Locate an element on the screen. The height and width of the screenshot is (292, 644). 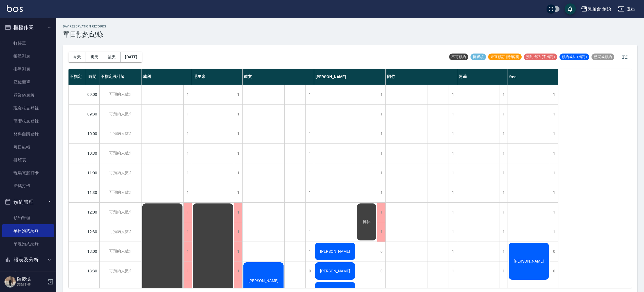
button: save is located at coordinates (570, 9).